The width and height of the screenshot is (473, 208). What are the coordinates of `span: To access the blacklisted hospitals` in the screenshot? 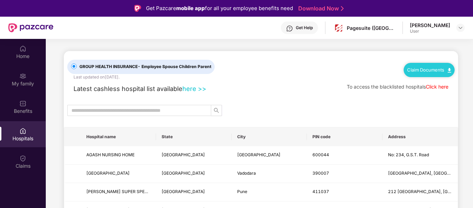 It's located at (386, 86).